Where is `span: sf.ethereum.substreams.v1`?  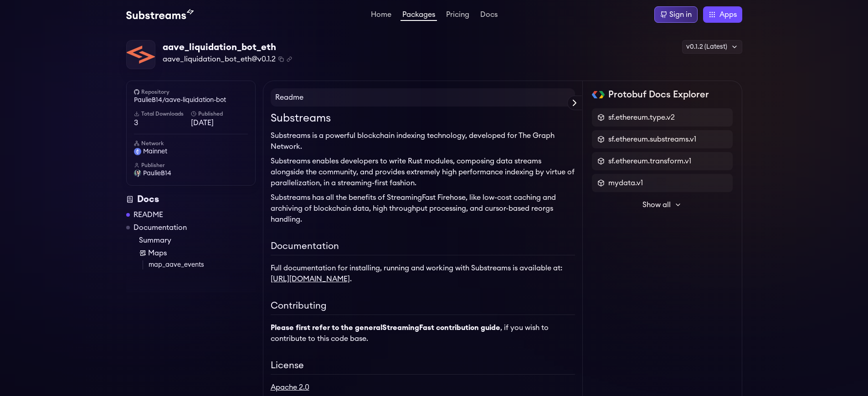
span: sf.ethereum.substreams.v1 is located at coordinates (652, 139).